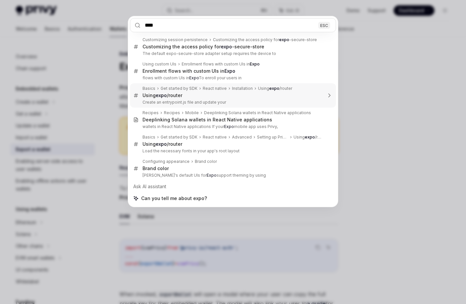 The image size is (466, 304). I want to click on div: Customizing session persistence, so click(175, 40).